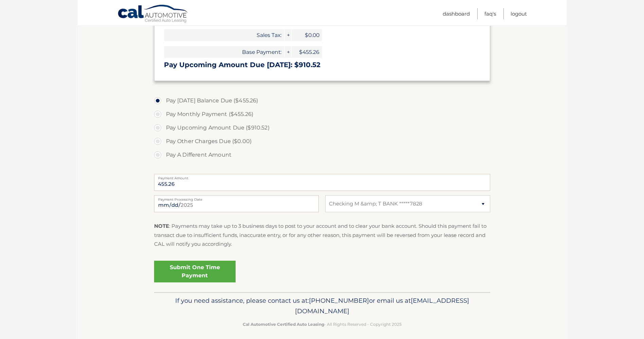 This screenshot has height=339, width=644. Describe the element at coordinates (519, 14) in the screenshot. I see `a: Logout` at that location.